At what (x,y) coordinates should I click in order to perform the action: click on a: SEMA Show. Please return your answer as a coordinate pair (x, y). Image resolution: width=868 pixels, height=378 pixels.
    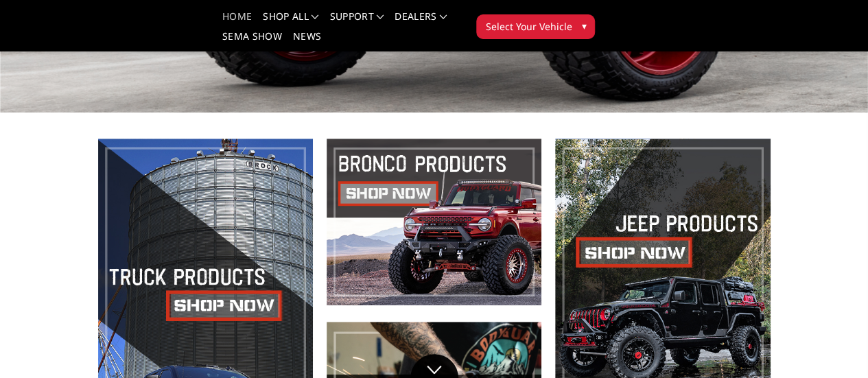
    Looking at the image, I should click on (252, 41).